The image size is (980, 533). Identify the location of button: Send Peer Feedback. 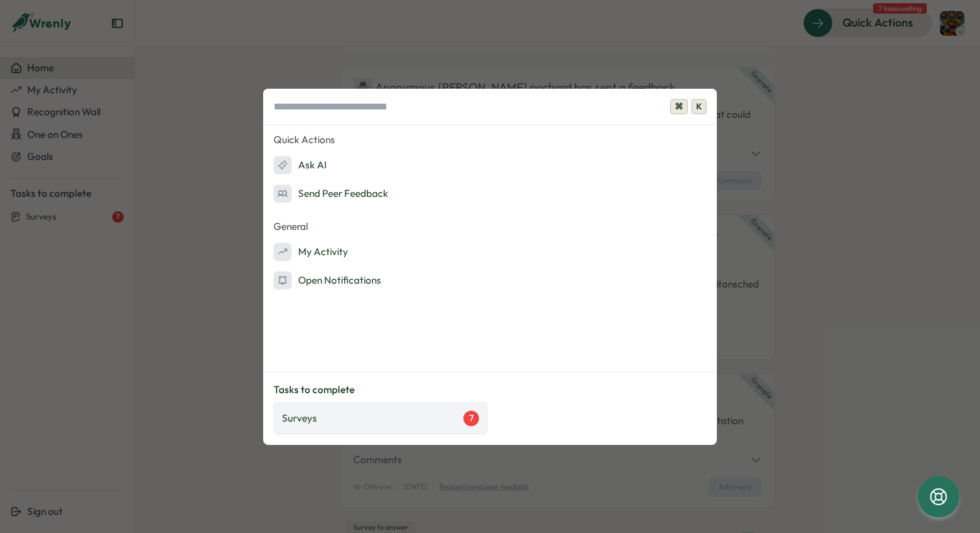
(490, 194).